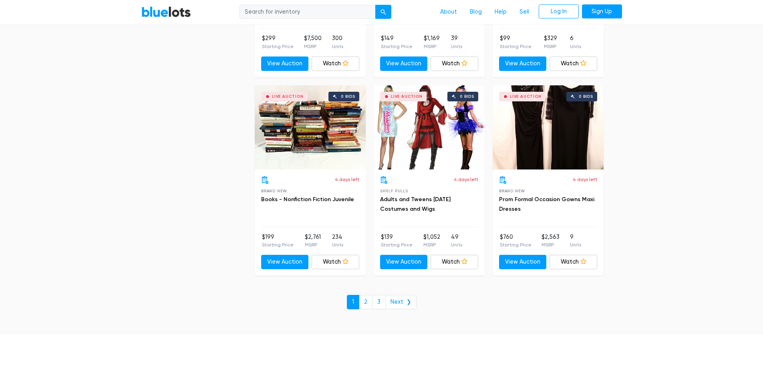 This screenshot has height=365, width=763. Describe the element at coordinates (476, 12) in the screenshot. I see `a: Blog` at that location.